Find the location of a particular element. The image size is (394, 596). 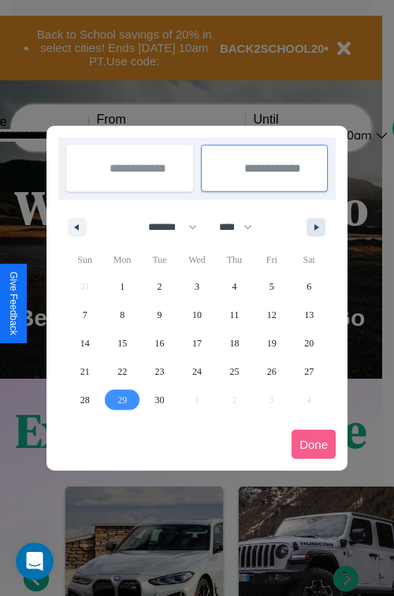

button: 2 is located at coordinates (159, 287).